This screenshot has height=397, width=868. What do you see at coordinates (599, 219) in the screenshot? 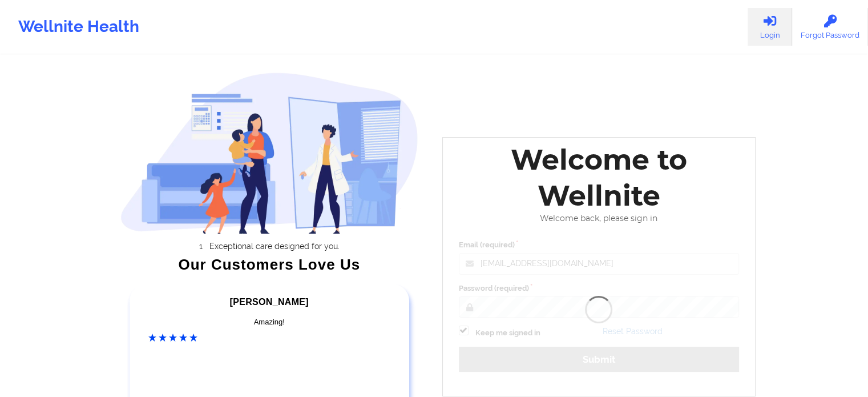
I see `div: Welcome back, please sign in` at bounding box center [599, 219].